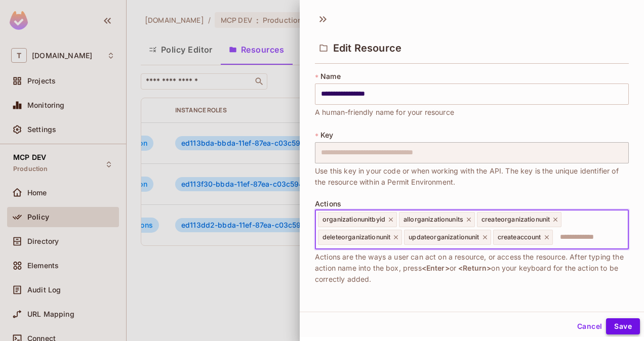 The image size is (644, 341). I want to click on div: deleteorganizationunit, so click(360, 237).